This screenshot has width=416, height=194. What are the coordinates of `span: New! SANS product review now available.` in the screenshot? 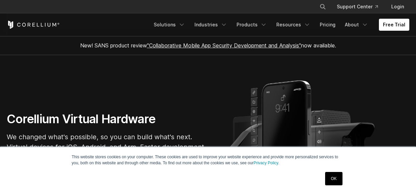 It's located at (208, 45).